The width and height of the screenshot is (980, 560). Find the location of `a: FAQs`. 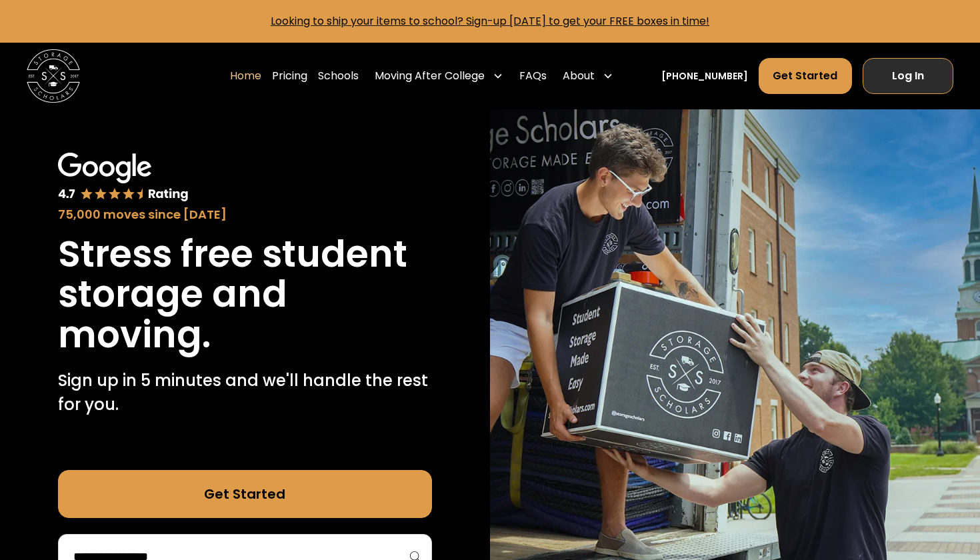

a: FAQs is located at coordinates (532, 76).